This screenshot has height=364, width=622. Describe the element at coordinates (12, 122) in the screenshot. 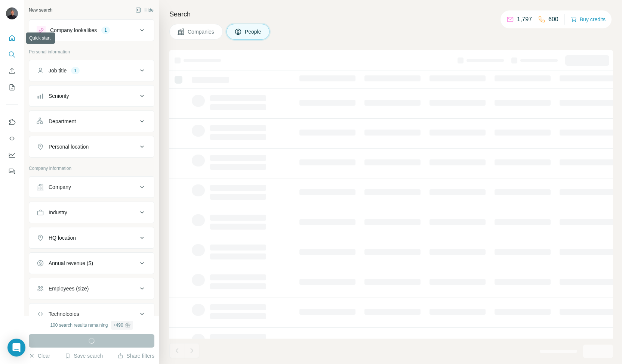

I see `button: Use Surfe on LinkedIn` at that location.